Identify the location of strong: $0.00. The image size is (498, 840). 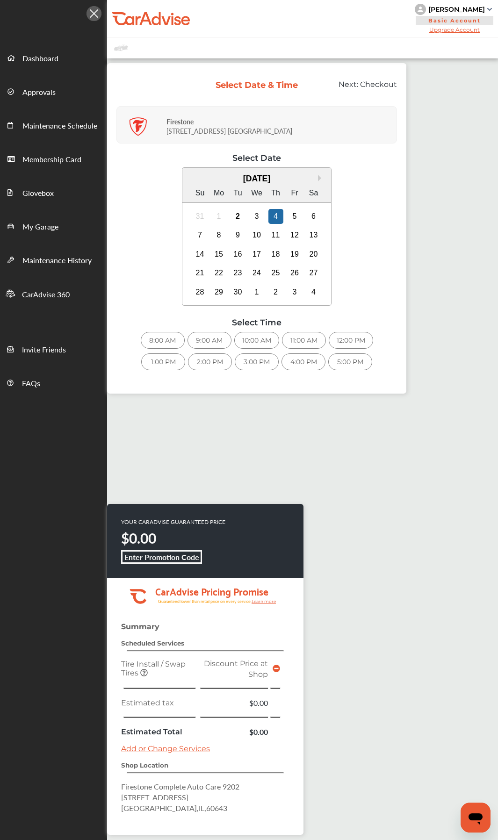
(138, 538).